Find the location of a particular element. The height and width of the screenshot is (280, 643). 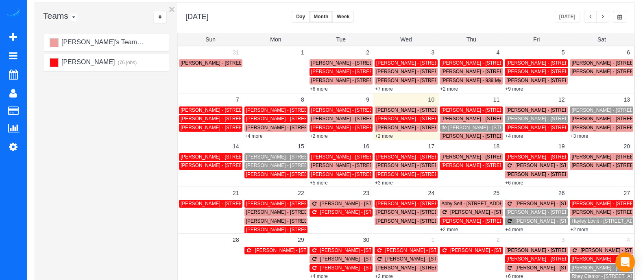

a: 10 is located at coordinates (431, 100).